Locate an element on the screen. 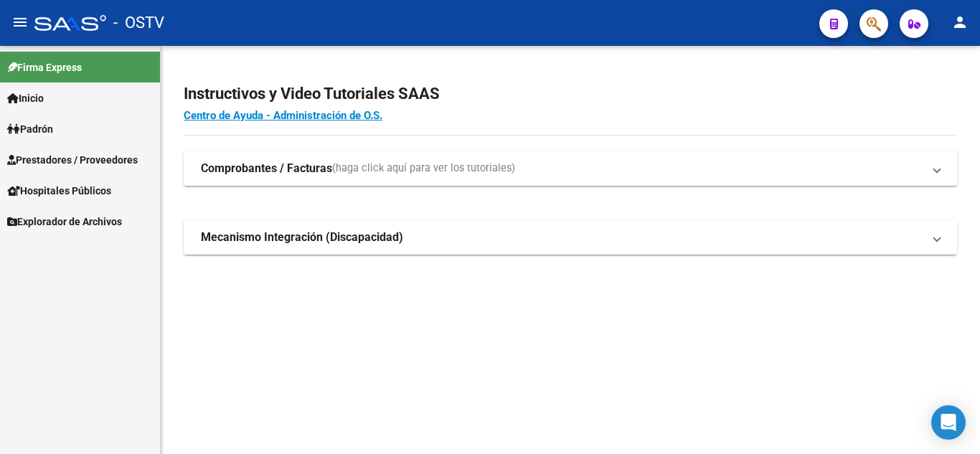 The image size is (980, 454). span: - OSTV is located at coordinates (139, 23).